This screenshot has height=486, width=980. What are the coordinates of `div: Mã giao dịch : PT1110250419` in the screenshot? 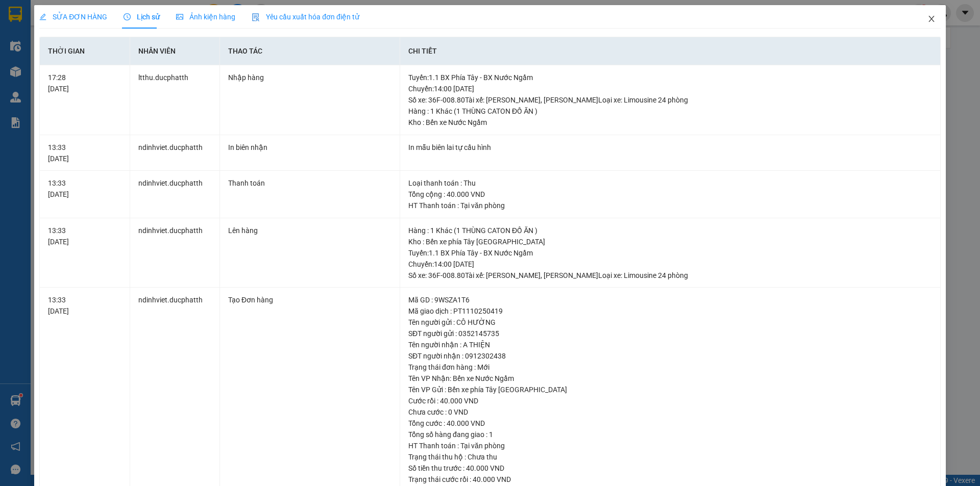 It's located at (670, 311).